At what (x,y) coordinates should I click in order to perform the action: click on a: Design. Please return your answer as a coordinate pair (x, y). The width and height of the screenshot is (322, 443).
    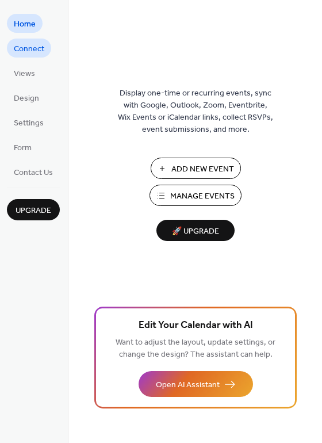
    Looking at the image, I should click on (26, 97).